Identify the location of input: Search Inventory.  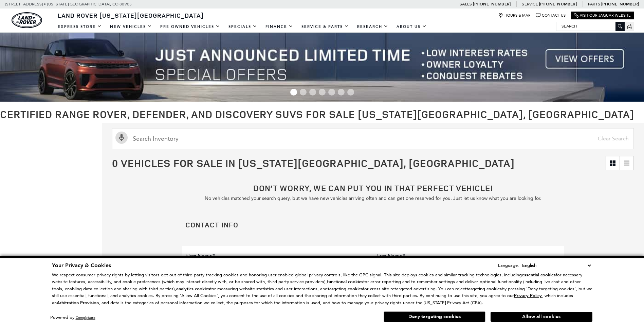
(373, 139).